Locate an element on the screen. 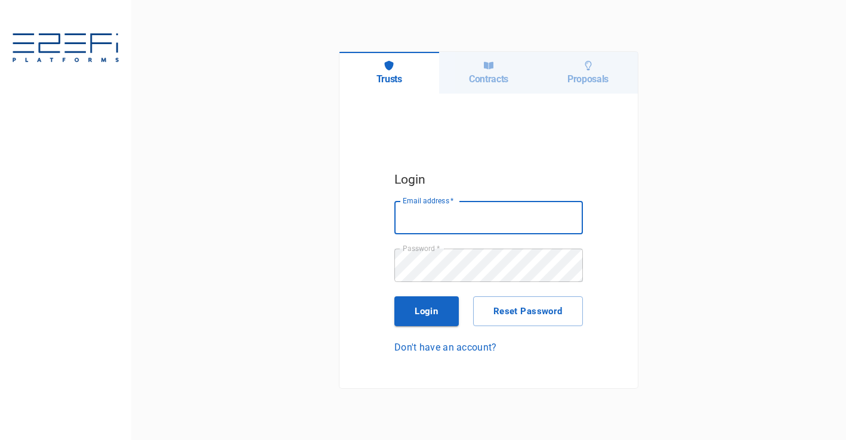 Image resolution: width=846 pixels, height=440 pixels. a: Don't have an account? is located at coordinates (489, 347).